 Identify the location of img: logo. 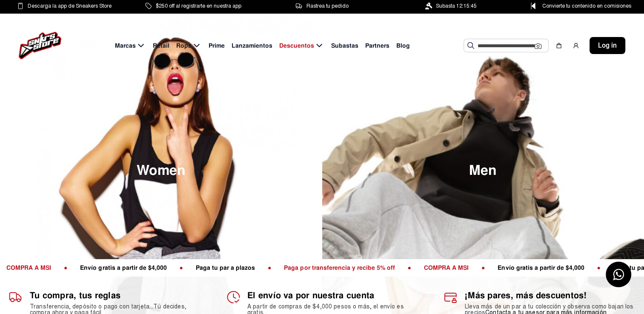
(40, 46).